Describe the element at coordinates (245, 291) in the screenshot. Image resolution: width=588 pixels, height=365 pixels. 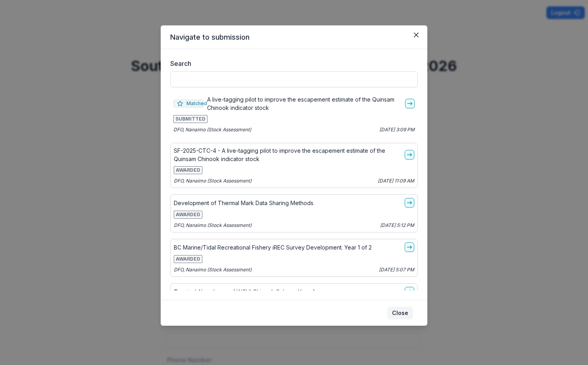
I see `p: Terminal Abundance of WCVI Chinook Salmon. Year 4` at that location.